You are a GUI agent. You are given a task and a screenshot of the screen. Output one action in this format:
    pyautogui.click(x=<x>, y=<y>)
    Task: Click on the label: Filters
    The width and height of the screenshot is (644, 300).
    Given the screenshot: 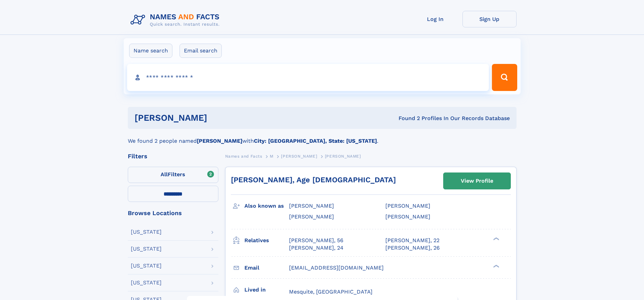 What is the action you would take?
    pyautogui.click(x=173, y=175)
    